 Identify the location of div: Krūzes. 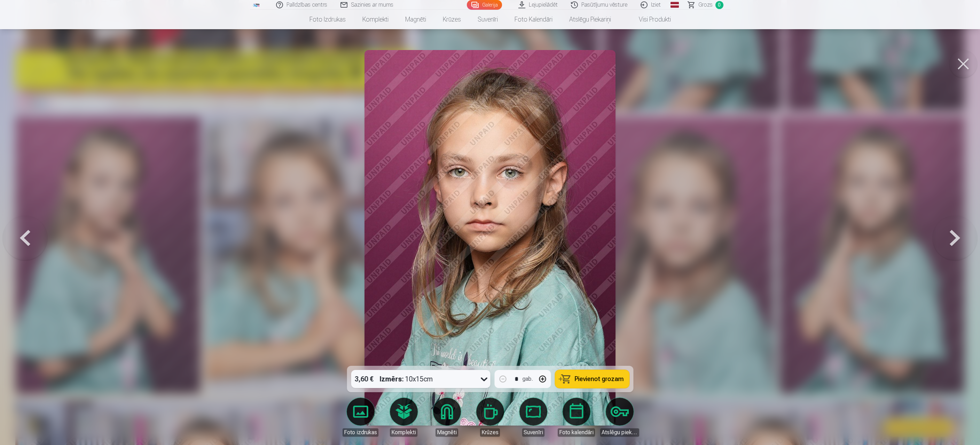
(490, 433).